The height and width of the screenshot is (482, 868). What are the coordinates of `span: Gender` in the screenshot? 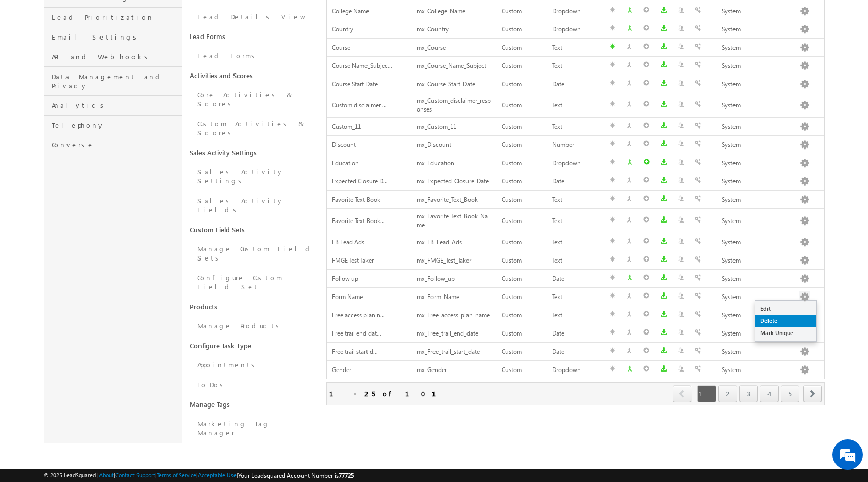 It's located at (342, 370).